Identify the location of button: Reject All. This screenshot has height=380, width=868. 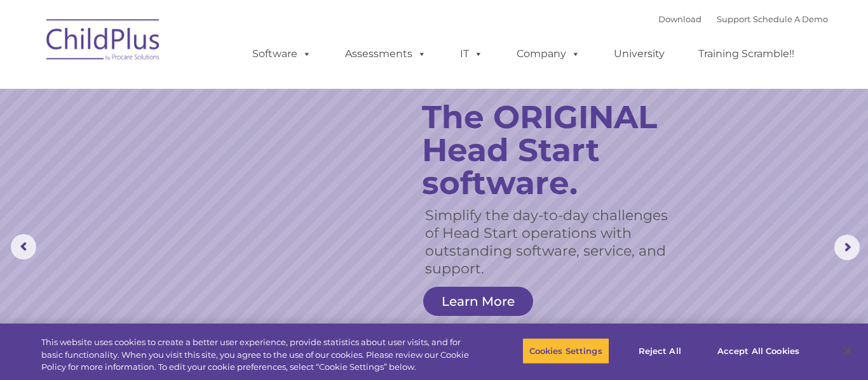
(659, 351).